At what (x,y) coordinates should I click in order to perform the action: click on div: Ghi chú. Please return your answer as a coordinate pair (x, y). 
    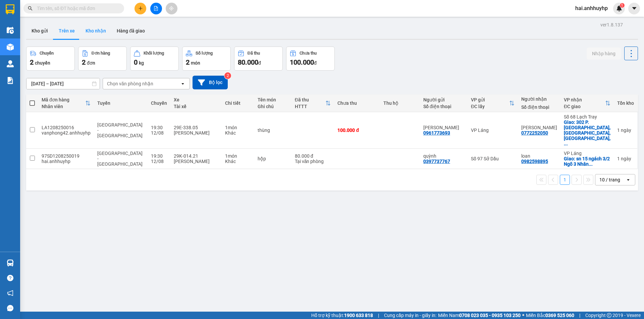
    Looking at the image, I should click on (273, 107).